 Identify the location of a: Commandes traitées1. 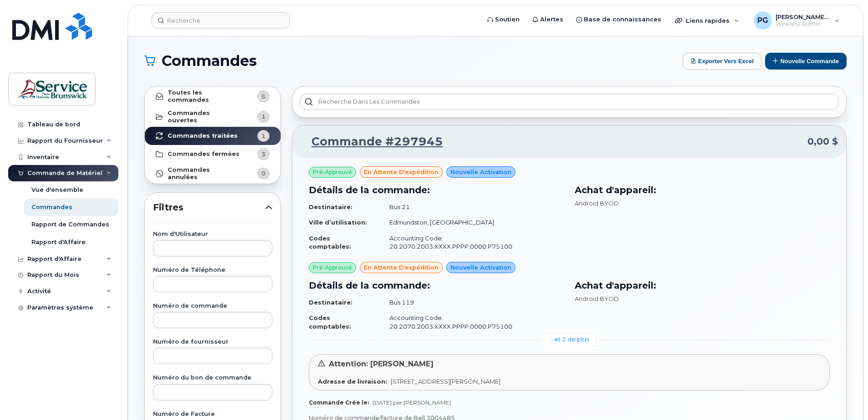
(213, 136).